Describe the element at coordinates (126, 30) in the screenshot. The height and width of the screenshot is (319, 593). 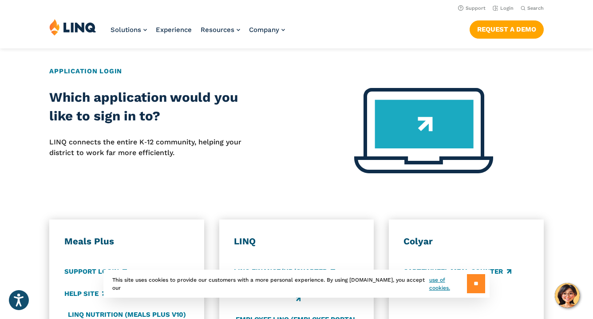
I see `span: Solutions` at that location.